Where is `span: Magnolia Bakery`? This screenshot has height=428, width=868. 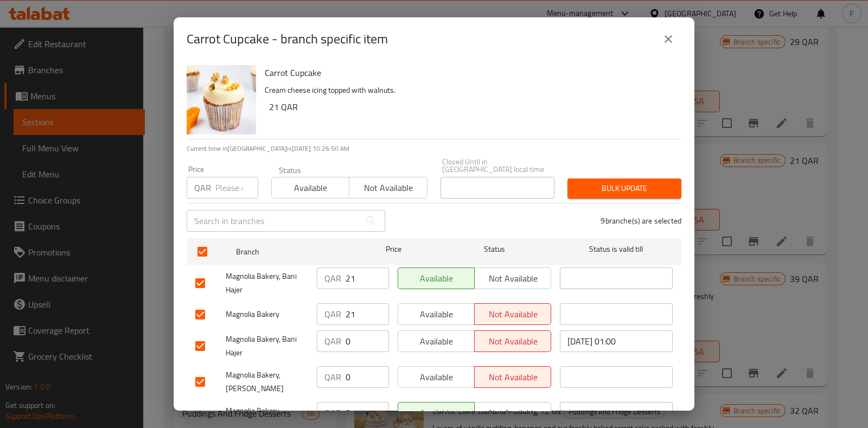
span: Magnolia Bakery is located at coordinates (267, 314).